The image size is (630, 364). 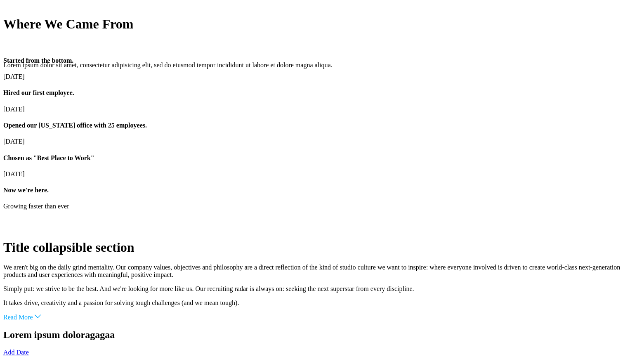 What do you see at coordinates (315, 247) in the screenshot?
I see `h1: Title collapsible section` at bounding box center [315, 247].